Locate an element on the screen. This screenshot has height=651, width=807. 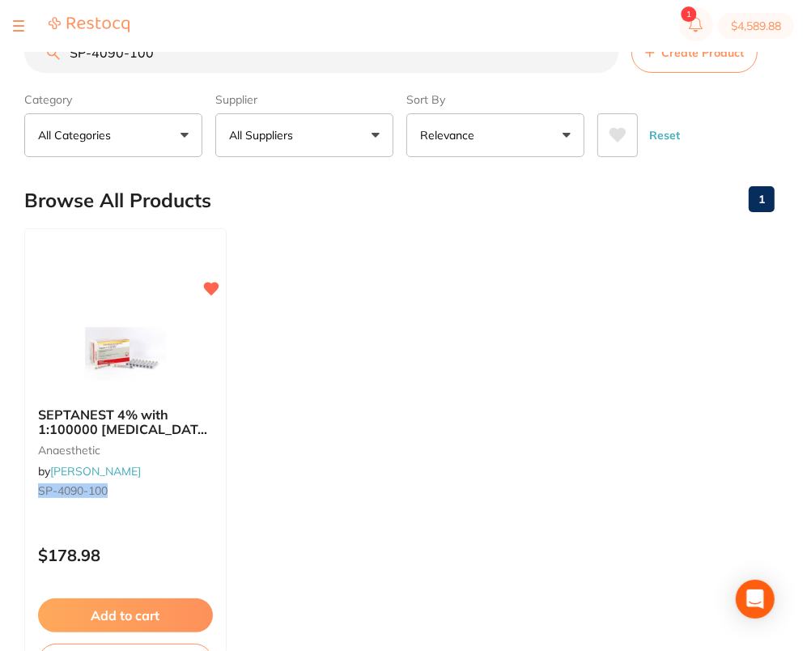
img: Restocq Logo is located at coordinates (89, 24).